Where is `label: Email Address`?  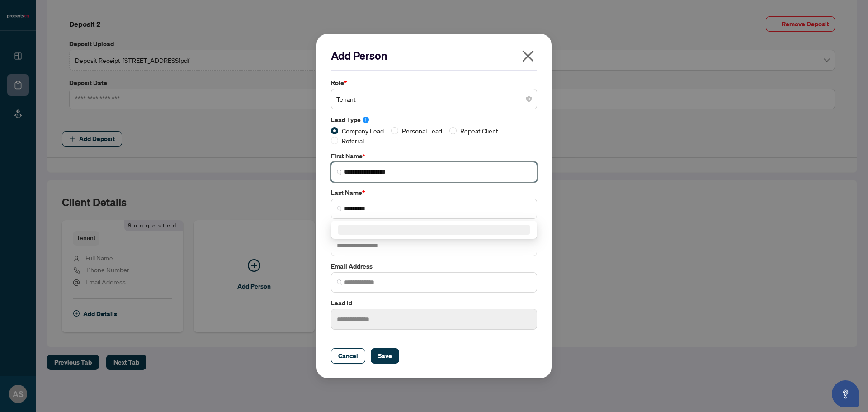
label: Email Address is located at coordinates (434, 266).